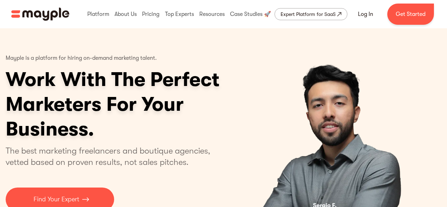  What do you see at coordinates (365, 14) in the screenshot?
I see `a: Log In` at bounding box center [365, 14].